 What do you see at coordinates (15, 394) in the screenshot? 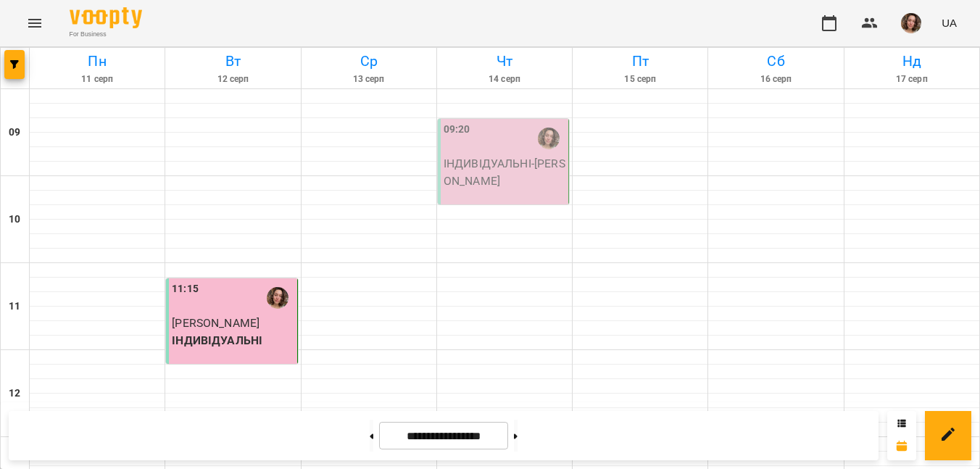
I see `h6: 12` at bounding box center [15, 394].